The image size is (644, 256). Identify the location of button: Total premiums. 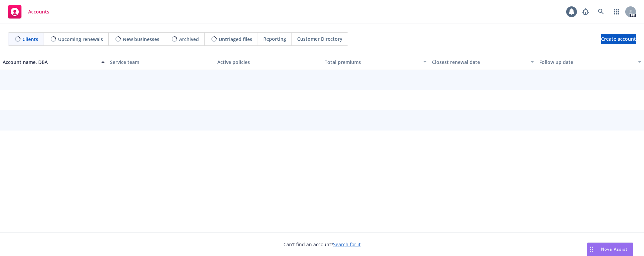
(376, 62).